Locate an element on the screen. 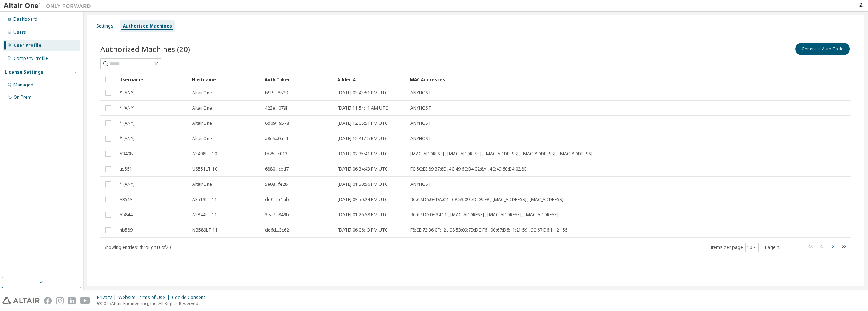 Image resolution: width=868 pixels, height=311 pixels. span: A3513LT-11 is located at coordinates (204, 200).